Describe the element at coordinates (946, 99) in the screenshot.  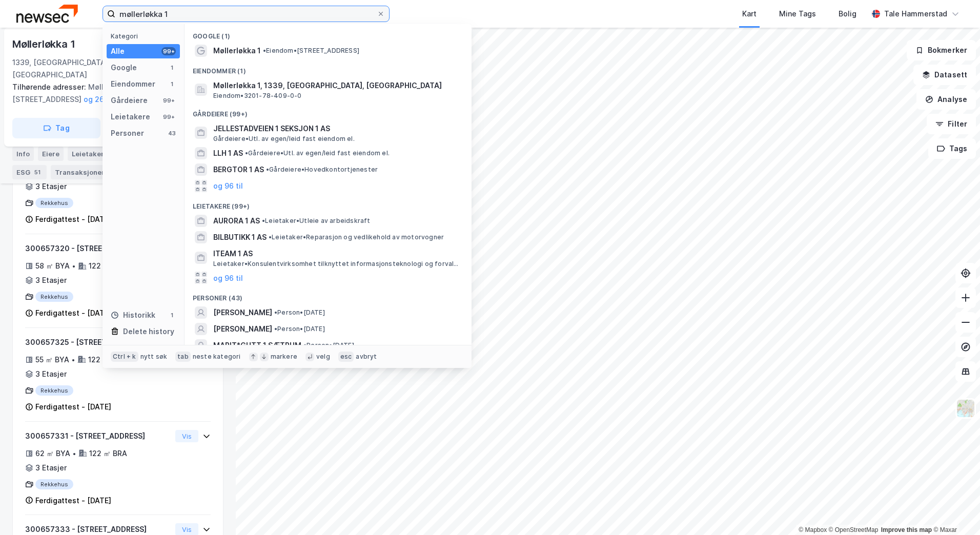
I see `button: Analyse` at that location.